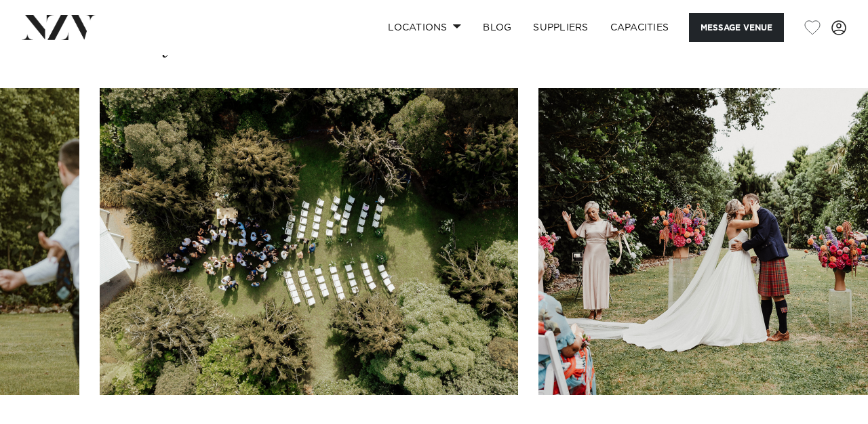 Image resolution: width=868 pixels, height=424 pixels. Describe the element at coordinates (560, 27) in the screenshot. I see `a: SUPPLIERS` at that location.